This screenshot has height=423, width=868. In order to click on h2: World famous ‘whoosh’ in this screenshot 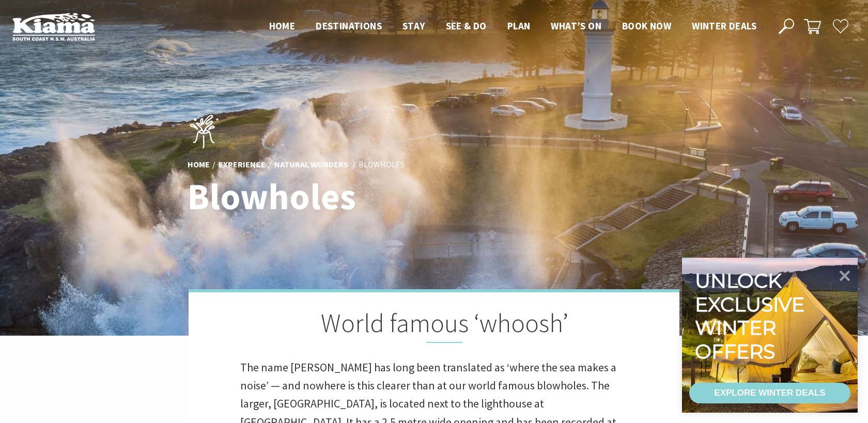, I will do `click(434, 325)`.